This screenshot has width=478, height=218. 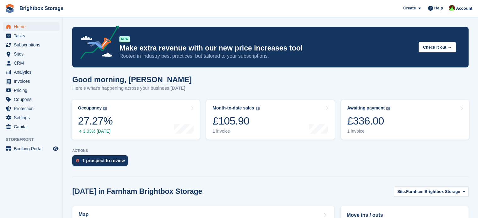 I want to click on div: £336.00, so click(x=369, y=121).